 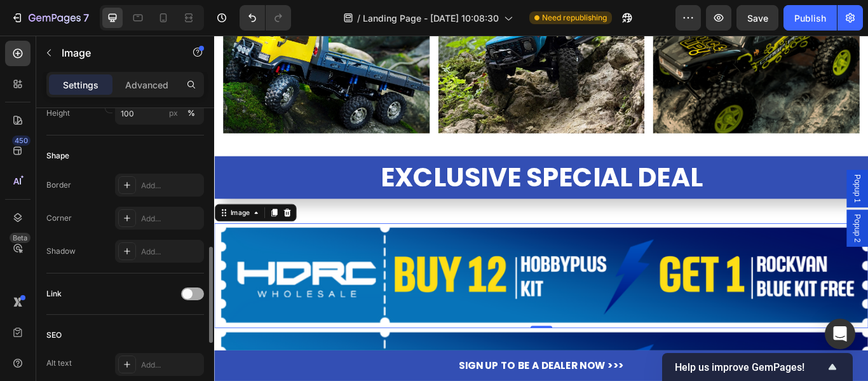 I want to click on span: Need republishing, so click(x=574, y=18).